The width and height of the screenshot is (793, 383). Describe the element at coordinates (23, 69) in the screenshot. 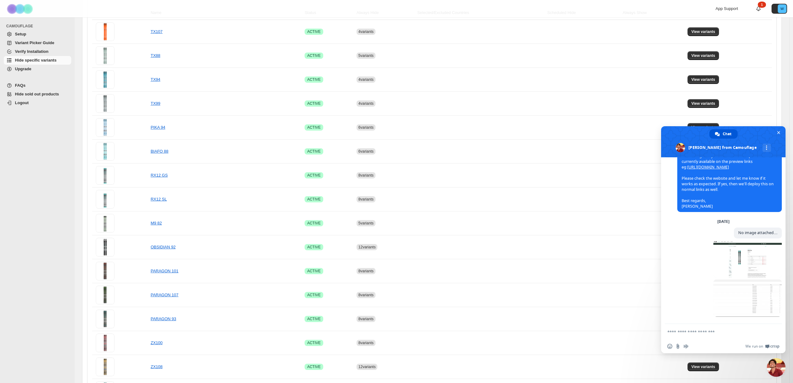

I see `span: Upgrade` at that location.